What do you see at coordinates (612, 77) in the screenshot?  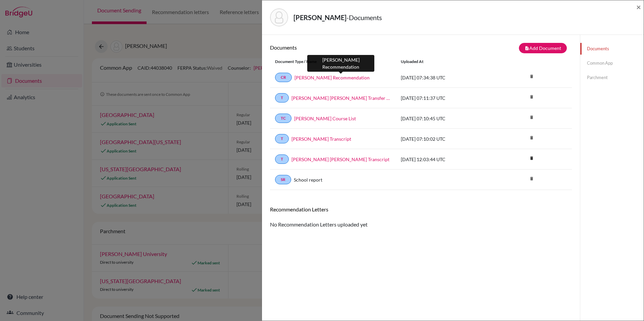 I see `a: Parchment` at bounding box center [612, 77].